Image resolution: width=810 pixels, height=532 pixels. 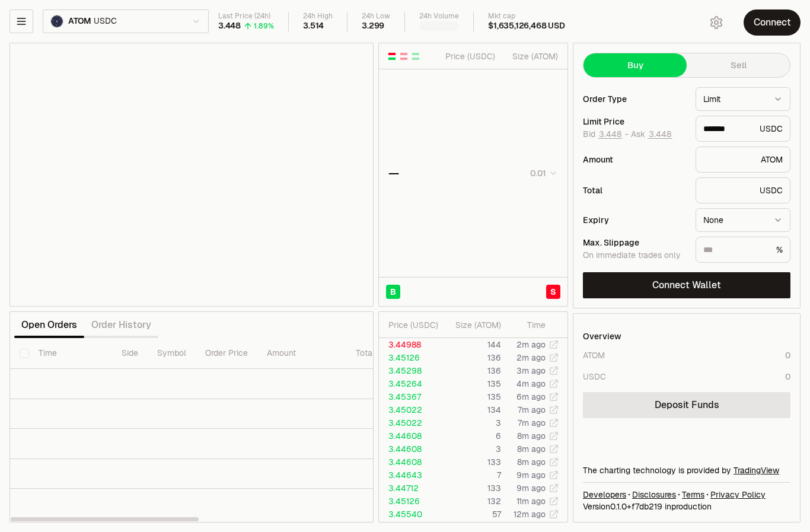 What do you see at coordinates (606, 135) in the screenshot?
I see `span: Bid -` at bounding box center [606, 135].